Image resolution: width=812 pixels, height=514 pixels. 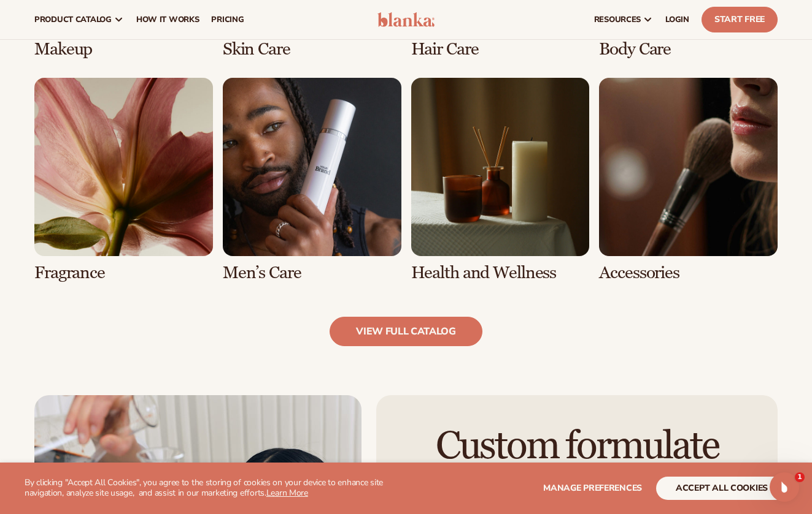 What do you see at coordinates (721, 489) in the screenshot?
I see `button: accept all cookies` at bounding box center [721, 489].